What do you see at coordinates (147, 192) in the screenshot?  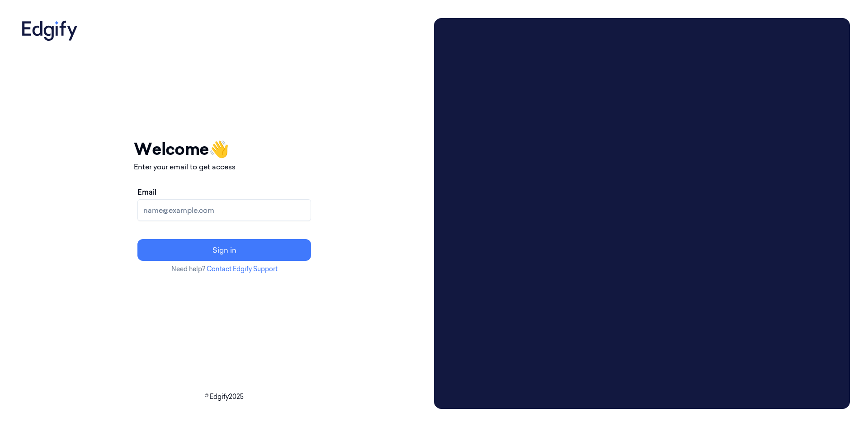 I see `label: Email` at bounding box center [147, 192].